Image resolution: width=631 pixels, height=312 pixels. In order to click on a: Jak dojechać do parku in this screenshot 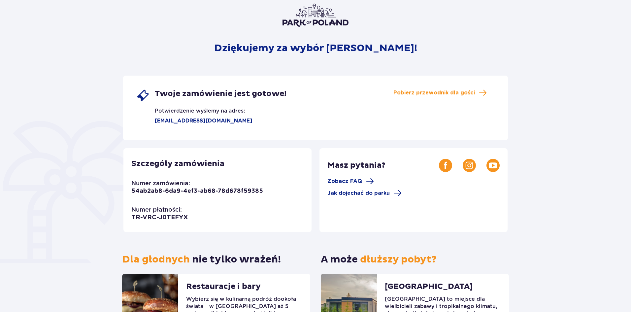, I will do `click(364, 193)`.